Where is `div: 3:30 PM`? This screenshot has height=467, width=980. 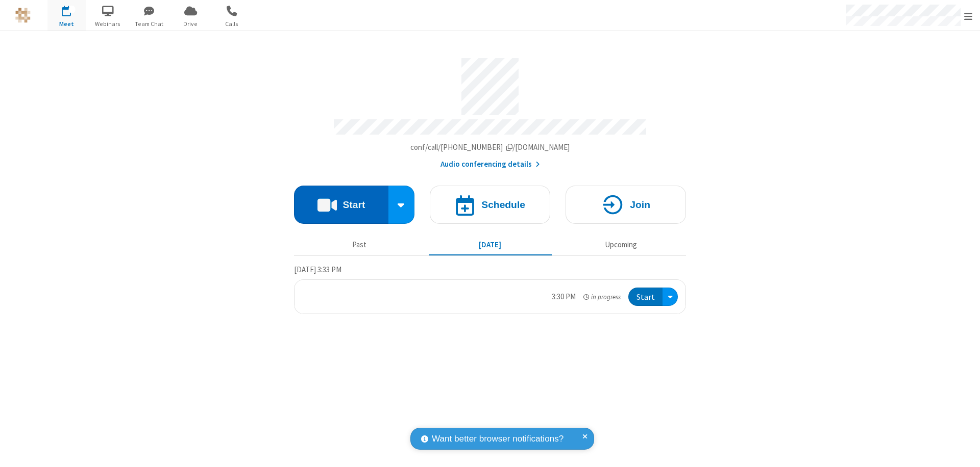 div: 3:30 PM is located at coordinates (563, 297).